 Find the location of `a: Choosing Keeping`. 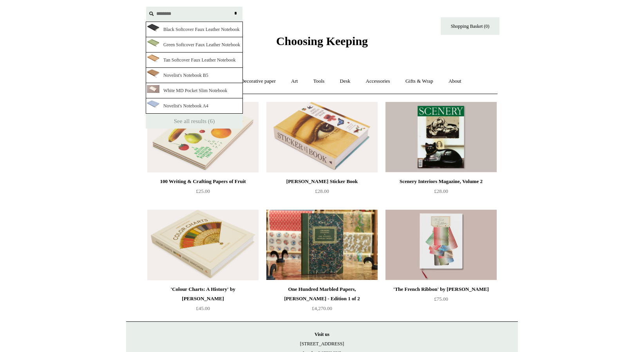

a: Choosing Keeping is located at coordinates (322, 44).